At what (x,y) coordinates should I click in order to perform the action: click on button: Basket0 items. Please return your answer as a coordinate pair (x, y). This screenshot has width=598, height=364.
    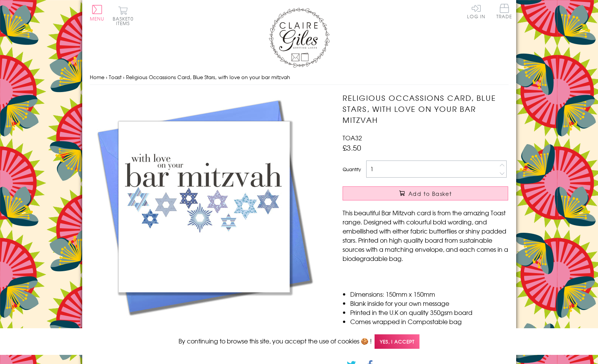
    Looking at the image, I should click on (123, 15).